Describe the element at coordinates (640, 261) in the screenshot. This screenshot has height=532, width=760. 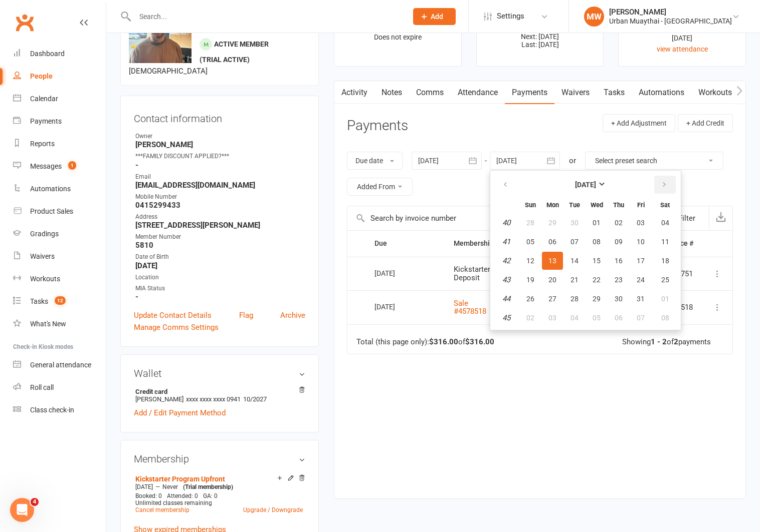
I see `span: 17` at that location.